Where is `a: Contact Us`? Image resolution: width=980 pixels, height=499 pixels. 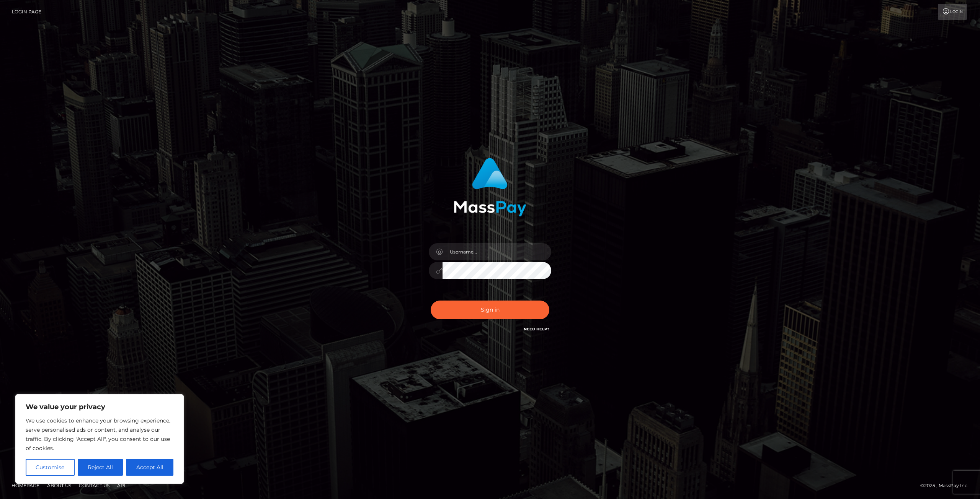 a: Contact Us is located at coordinates (94, 485).